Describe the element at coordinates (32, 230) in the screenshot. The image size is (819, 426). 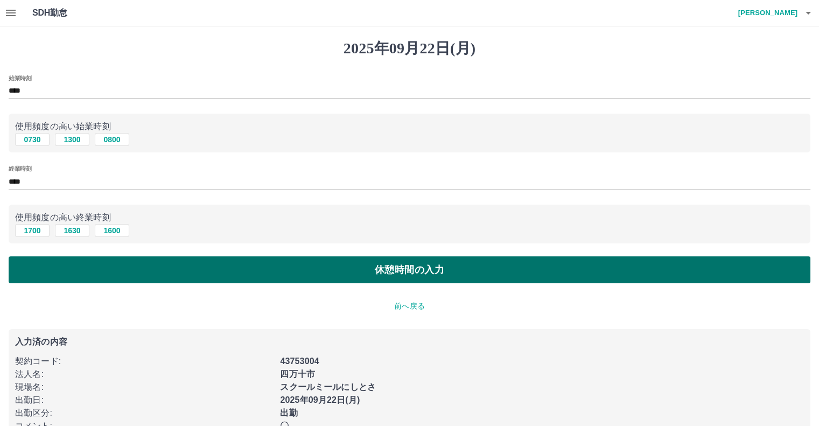
I see `button: 1700` at that location.